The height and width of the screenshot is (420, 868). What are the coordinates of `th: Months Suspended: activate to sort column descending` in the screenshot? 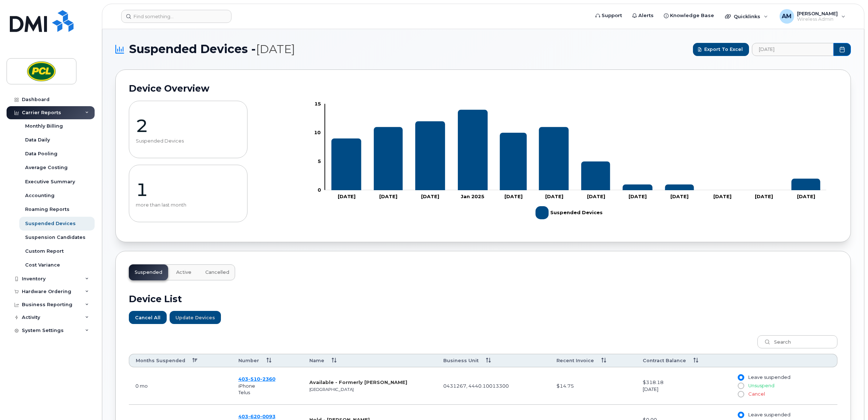 It's located at (180, 360).